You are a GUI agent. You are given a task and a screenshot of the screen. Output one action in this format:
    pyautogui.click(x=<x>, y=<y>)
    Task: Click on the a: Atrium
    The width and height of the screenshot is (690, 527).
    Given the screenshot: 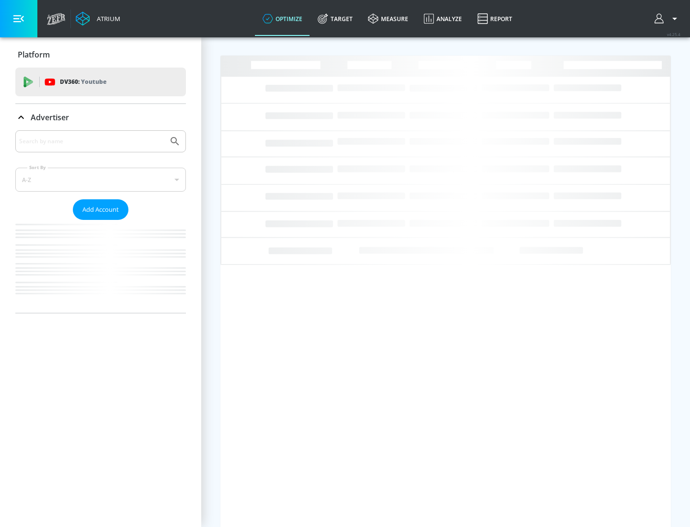 What is the action you would take?
    pyautogui.click(x=98, y=19)
    